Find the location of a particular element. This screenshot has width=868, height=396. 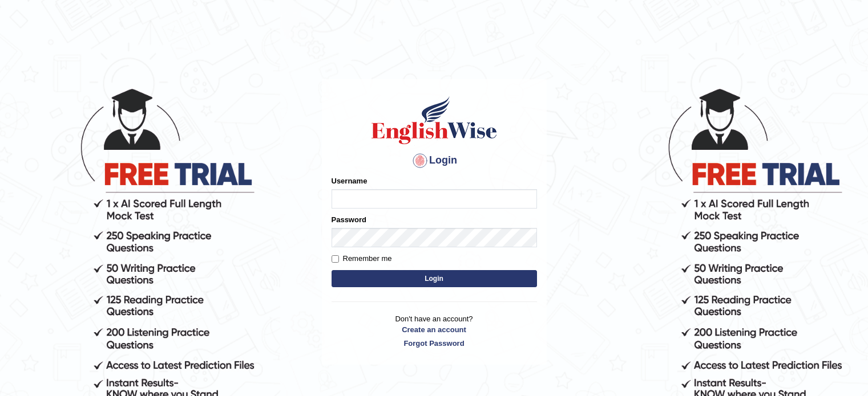

a: Forgot Password is located at coordinates (434, 344).